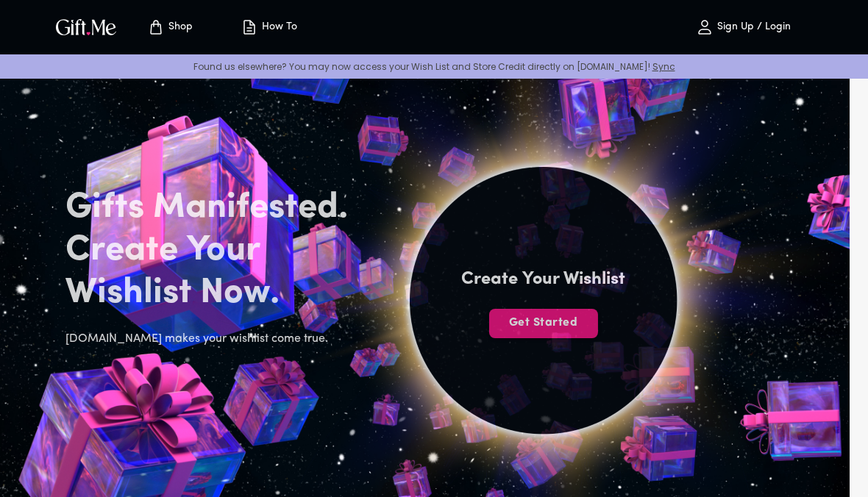 This screenshot has width=868, height=497. Describe the element at coordinates (663, 66) in the screenshot. I see `a: Sync` at that location.